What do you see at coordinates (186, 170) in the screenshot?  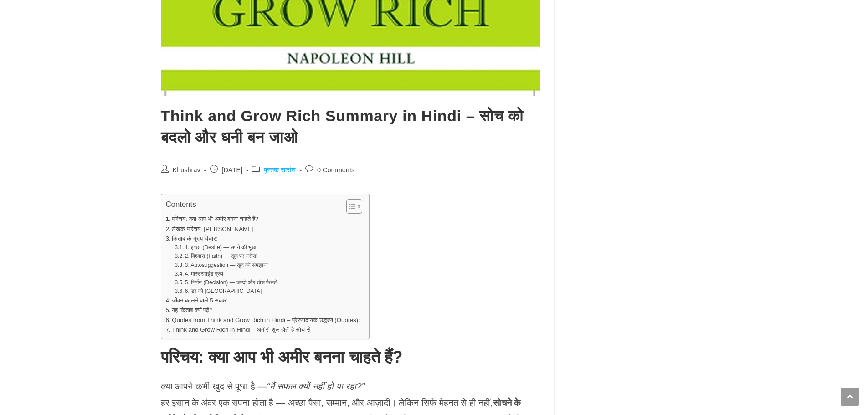 I see `a: Khushrav` at bounding box center [186, 170].